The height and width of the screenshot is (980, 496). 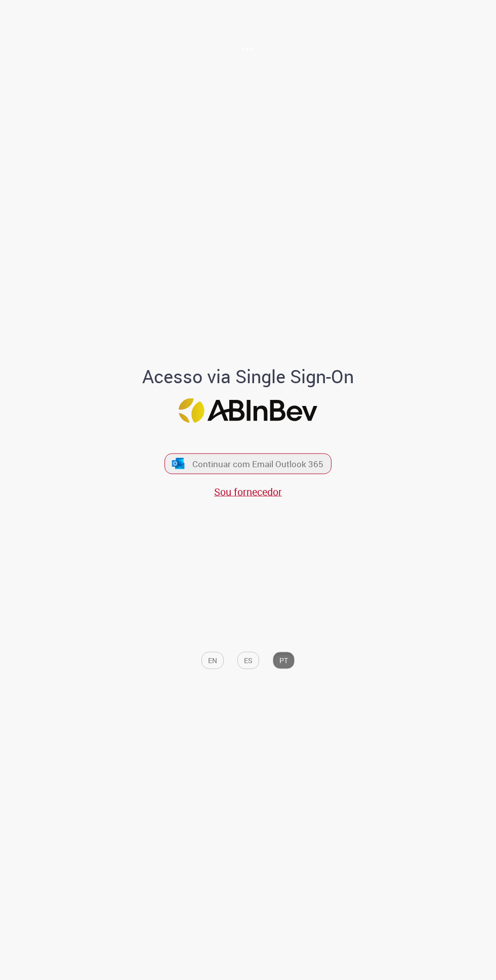 I want to click on button: ES, so click(x=248, y=660).